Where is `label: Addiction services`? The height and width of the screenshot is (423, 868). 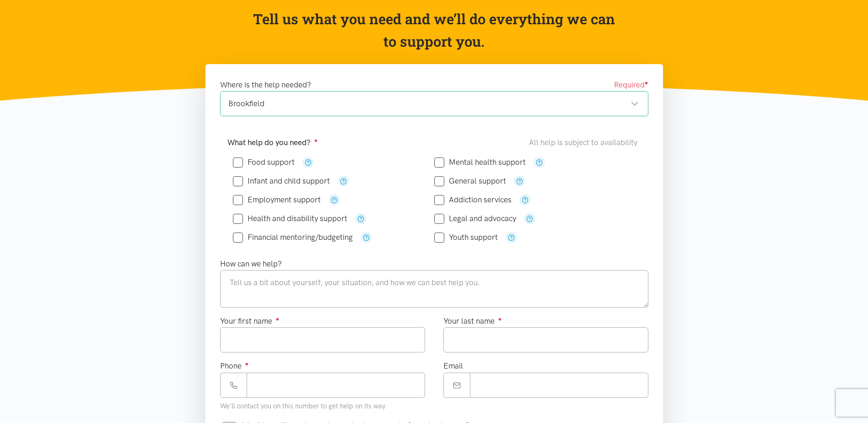
label: Addiction services is located at coordinates (472, 199).